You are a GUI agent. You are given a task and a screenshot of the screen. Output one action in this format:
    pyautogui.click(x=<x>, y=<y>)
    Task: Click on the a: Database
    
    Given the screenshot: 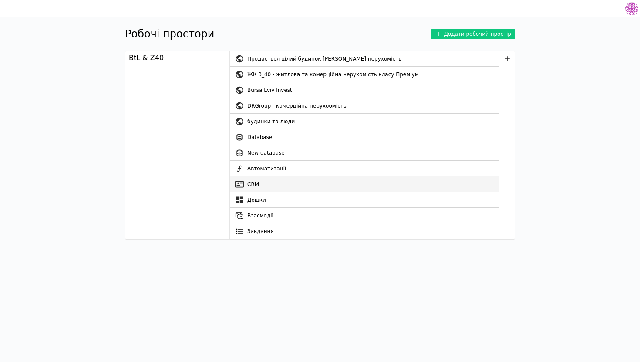 What is the action you would take?
    pyautogui.click(x=365, y=137)
    